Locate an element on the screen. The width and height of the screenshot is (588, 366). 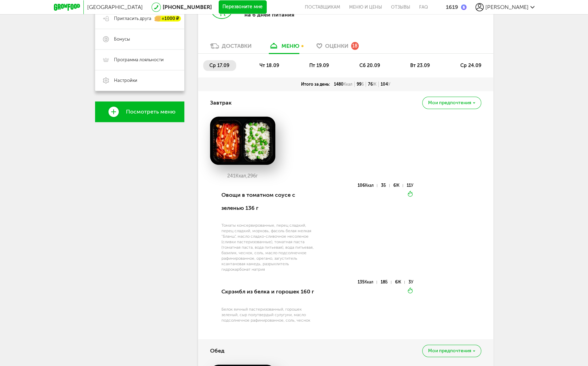
span: Оценки is located at coordinates (336, 46).